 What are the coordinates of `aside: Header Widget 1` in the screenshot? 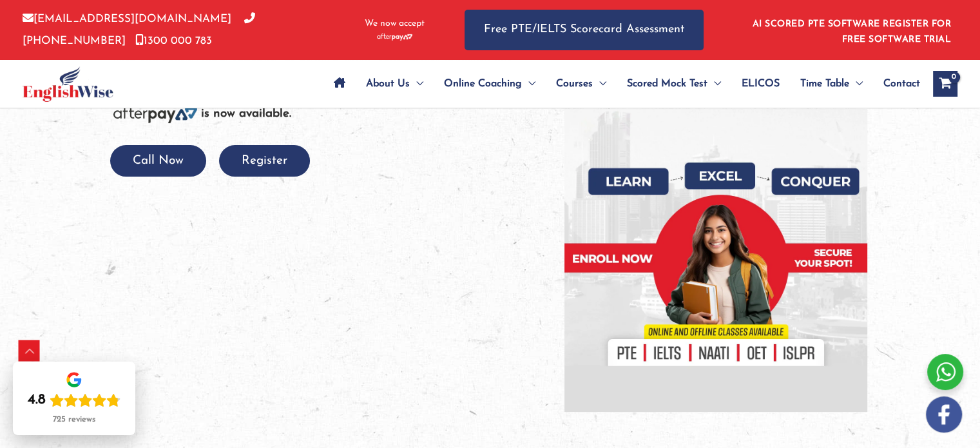 It's located at (851, 30).